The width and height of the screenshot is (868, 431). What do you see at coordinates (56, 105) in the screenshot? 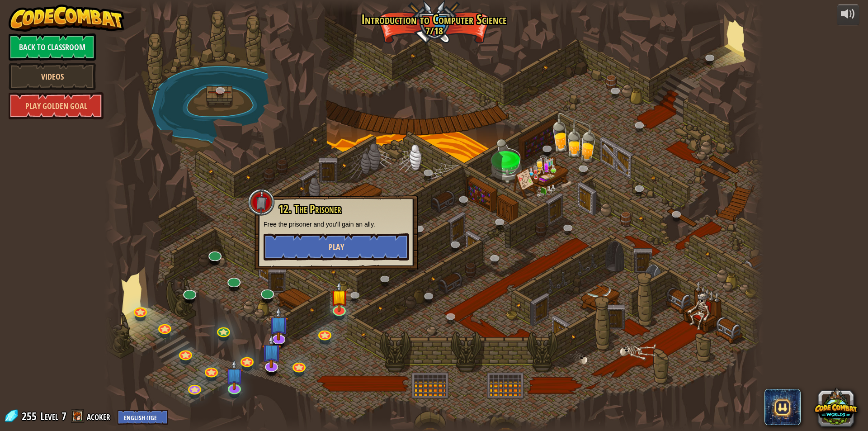
I see `a: Play Golden Goal` at bounding box center [56, 105].